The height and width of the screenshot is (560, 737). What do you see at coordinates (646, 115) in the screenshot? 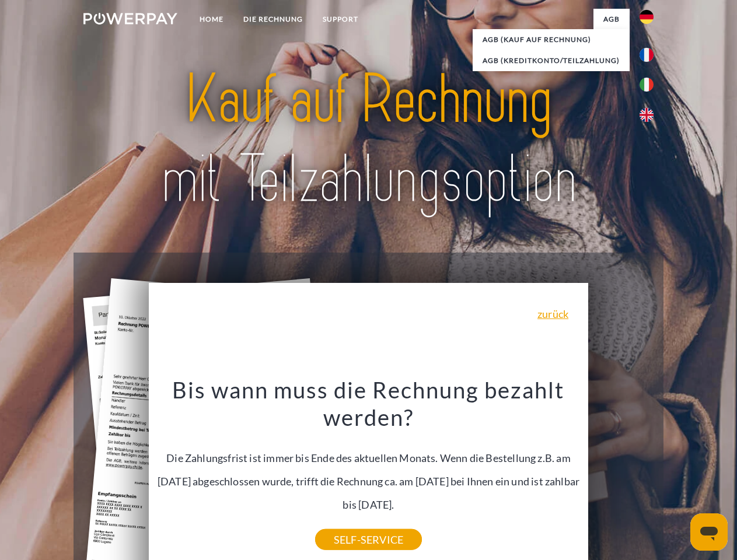
I see `img: en` at bounding box center [646, 115].